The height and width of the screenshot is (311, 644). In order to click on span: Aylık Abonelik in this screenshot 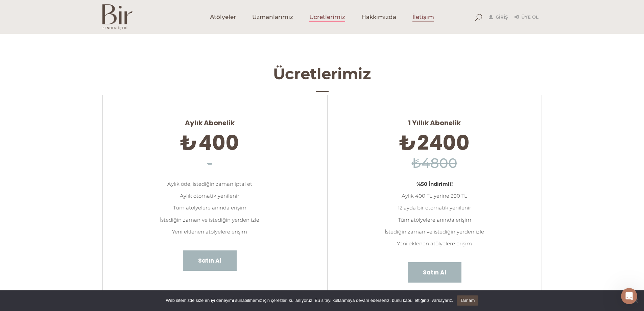, I will do `click(209, 119)`.